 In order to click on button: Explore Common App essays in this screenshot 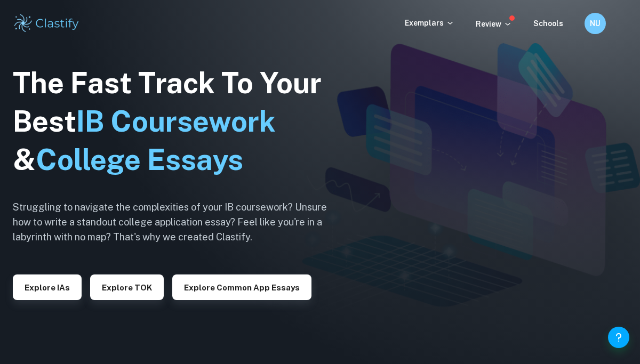, I will do `click(241, 287)`.